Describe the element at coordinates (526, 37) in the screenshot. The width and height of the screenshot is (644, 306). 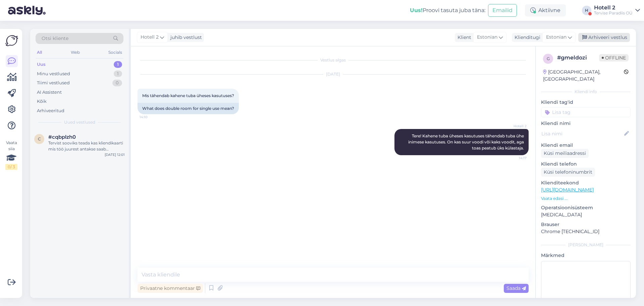
I see `div: Klienditugi` at that location.